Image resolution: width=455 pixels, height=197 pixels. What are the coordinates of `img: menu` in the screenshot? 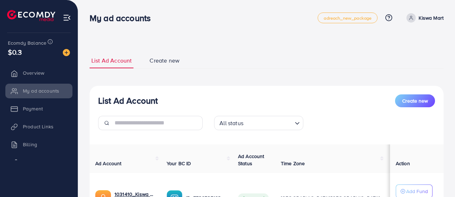 It's located at (67, 17).